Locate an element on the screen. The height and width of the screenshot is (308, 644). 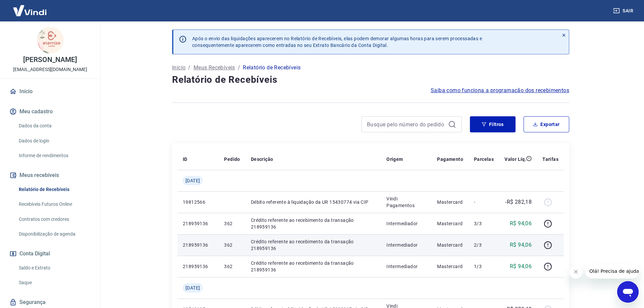
p: 2/3 is located at coordinates (484, 245).